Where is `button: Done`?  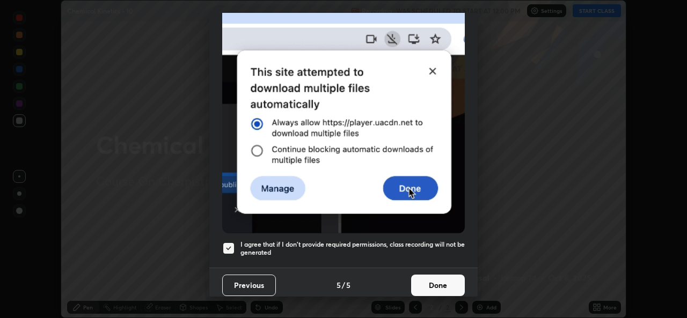 button: Done is located at coordinates (438, 285).